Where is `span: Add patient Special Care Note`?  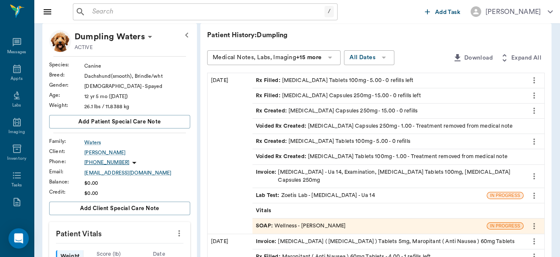 span: Add patient Special Care Note is located at coordinates (119, 122).